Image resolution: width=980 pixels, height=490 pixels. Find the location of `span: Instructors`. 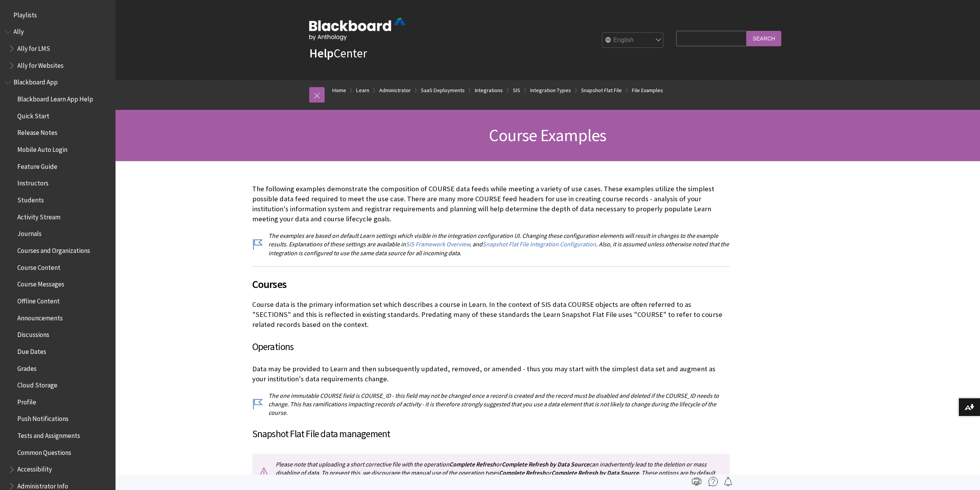

span: Instructors is located at coordinates (33, 182).